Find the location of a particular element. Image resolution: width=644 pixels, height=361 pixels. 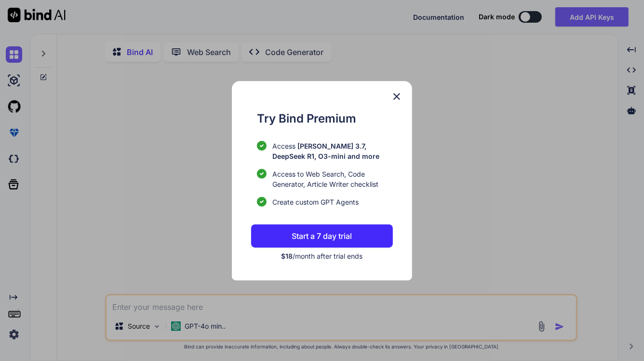

span: Create custom GPT Agents is located at coordinates (316, 201).